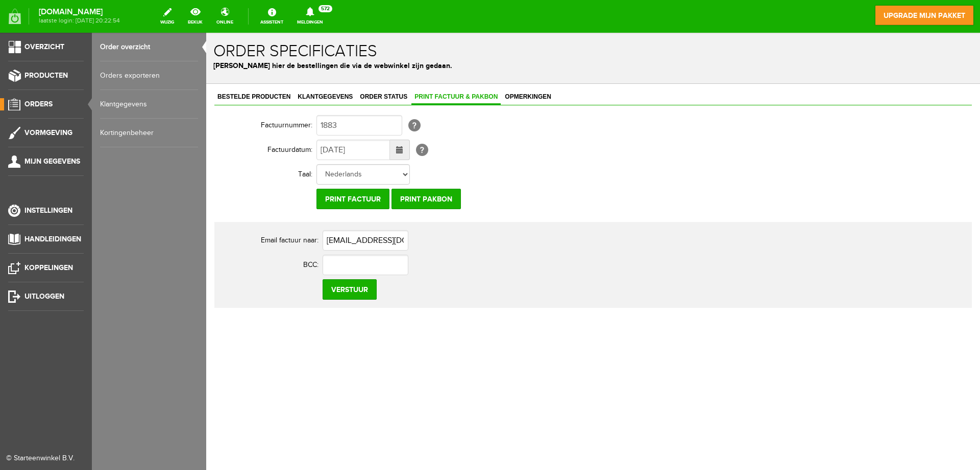 This screenshot has width=980, height=470. Describe the element at coordinates (220, 166) in the screenshot. I see `input: Print pakbon` at that location.